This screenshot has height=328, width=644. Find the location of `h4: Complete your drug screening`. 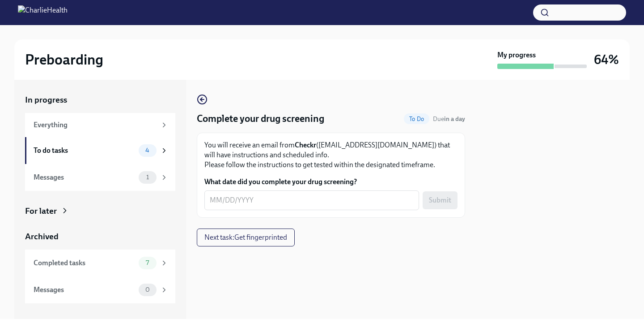

h4: Complete your drug screening is located at coordinates (260, 119).